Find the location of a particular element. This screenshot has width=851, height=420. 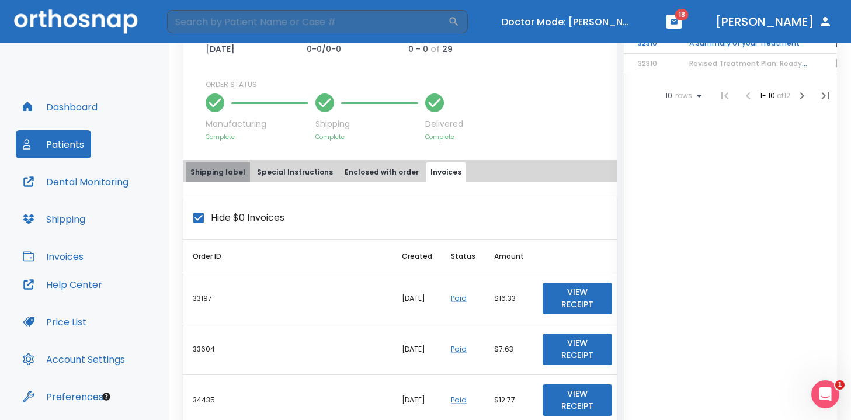

a: Preferences is located at coordinates (63, 397).